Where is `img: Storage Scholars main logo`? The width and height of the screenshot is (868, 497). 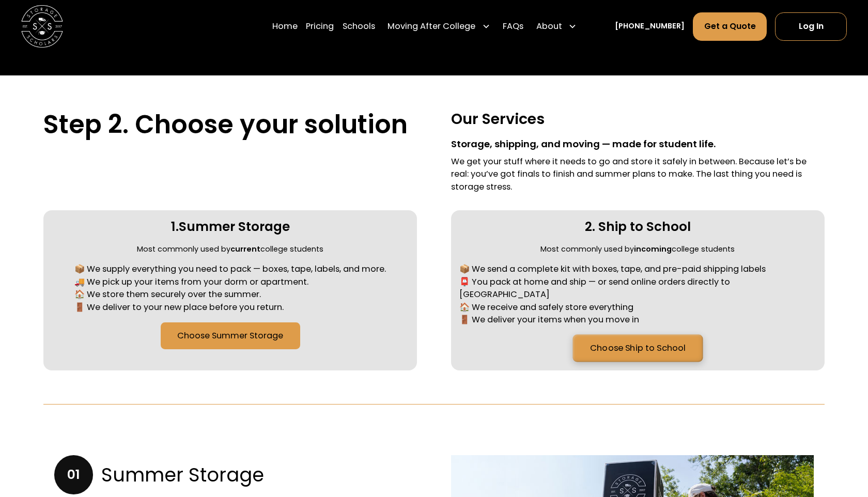
img: Storage Scholars main logo is located at coordinates (42, 27).